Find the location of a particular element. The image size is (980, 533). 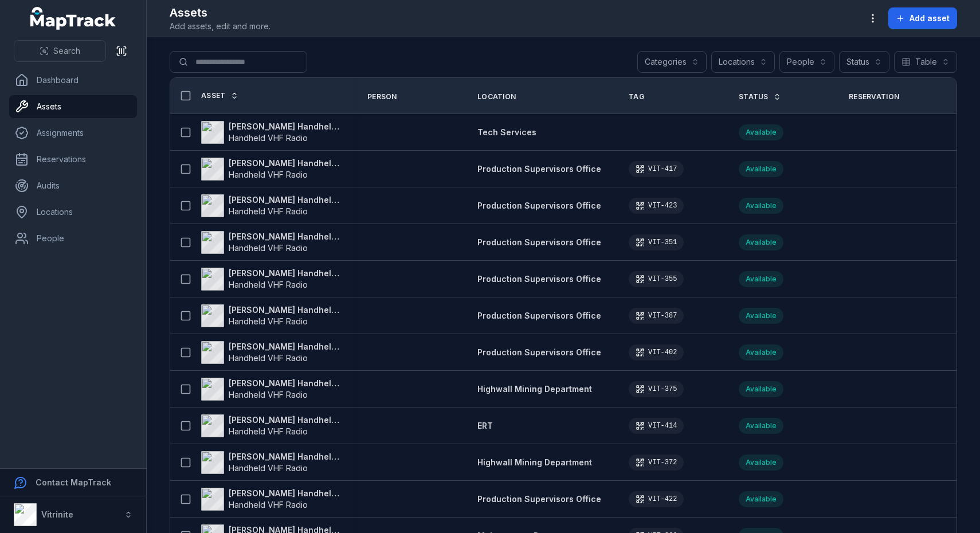

strong: Contact MapTrack is located at coordinates (73, 482).